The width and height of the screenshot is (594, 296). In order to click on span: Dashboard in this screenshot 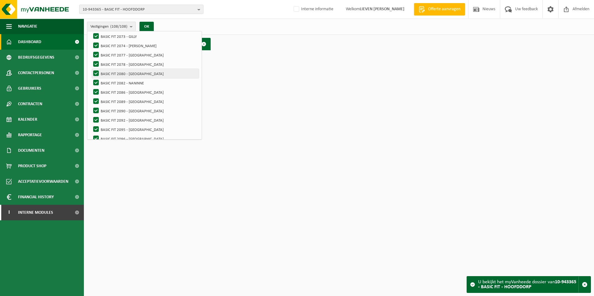, I will do `click(30, 42)`.